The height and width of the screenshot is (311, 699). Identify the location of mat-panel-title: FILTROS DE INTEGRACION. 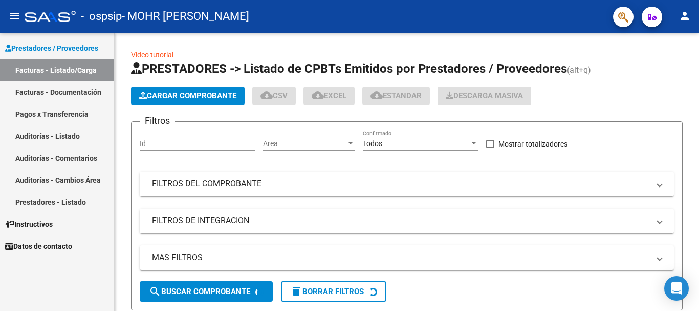
(401, 221).